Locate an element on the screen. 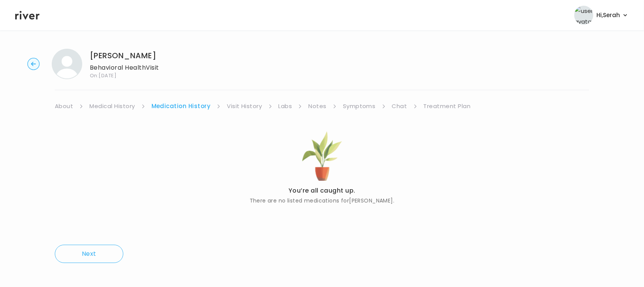  a: Medication History is located at coordinates (181, 106).